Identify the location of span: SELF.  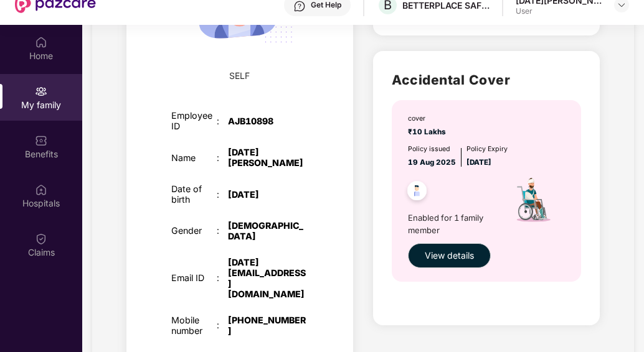
(239, 76).